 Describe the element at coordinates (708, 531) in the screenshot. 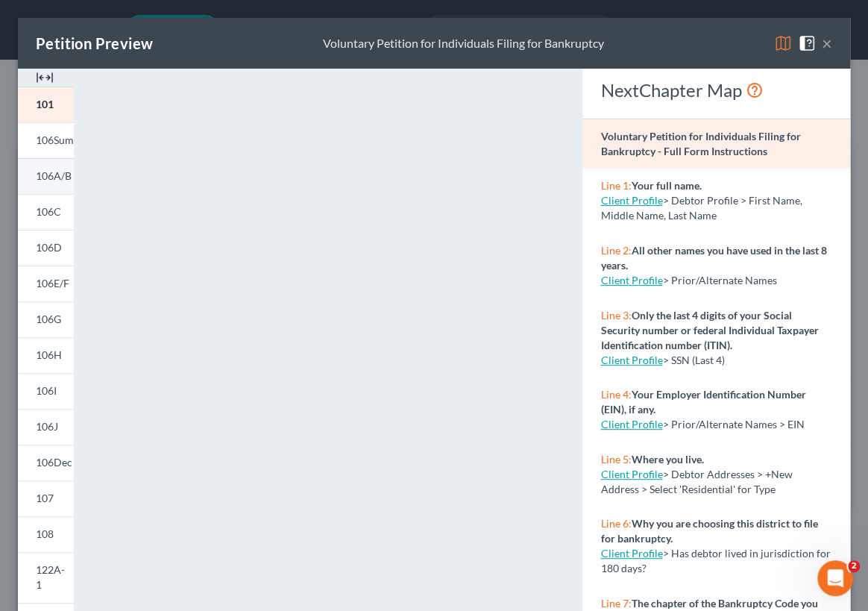

I see `strong: Why you are choosing this district to file for bankruptcy.` at that location.